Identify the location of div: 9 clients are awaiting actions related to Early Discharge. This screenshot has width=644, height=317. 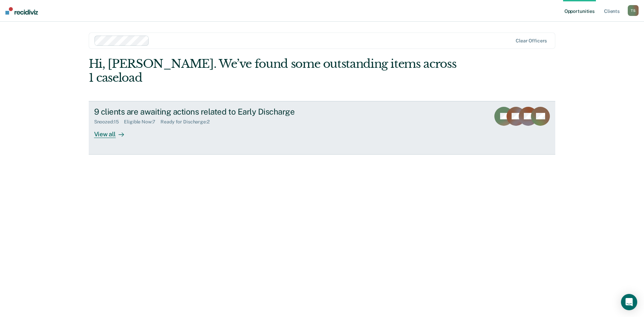
(213, 112).